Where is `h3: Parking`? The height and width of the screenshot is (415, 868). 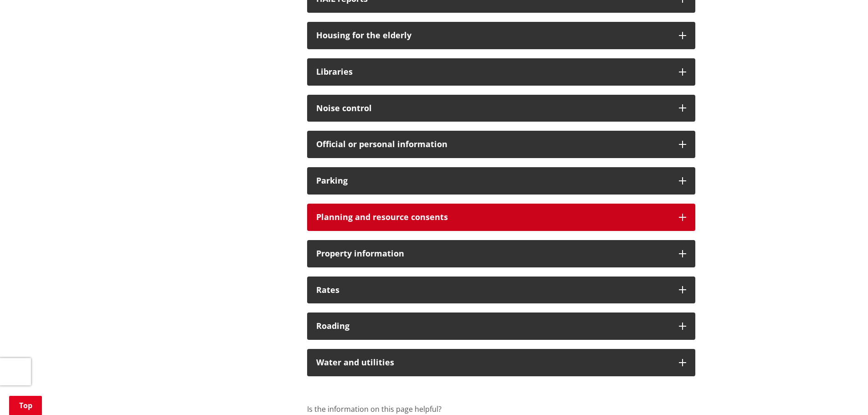 h3: Parking is located at coordinates (493, 181).